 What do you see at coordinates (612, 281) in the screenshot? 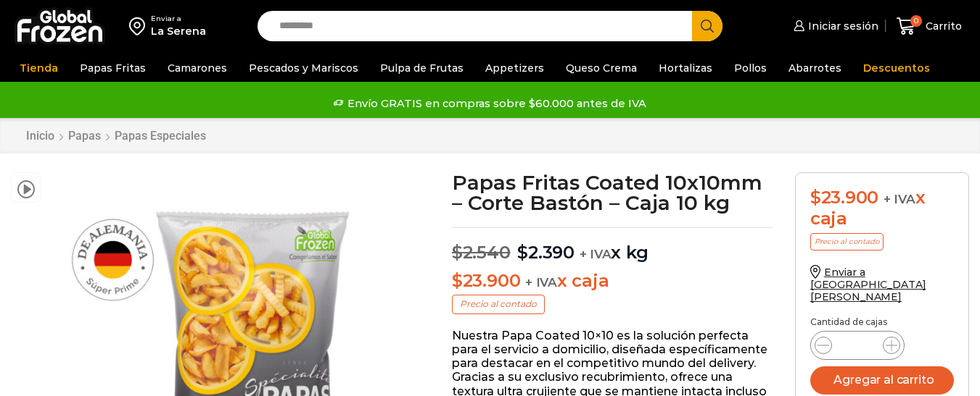
I see `p: x caja` at bounding box center [612, 281].